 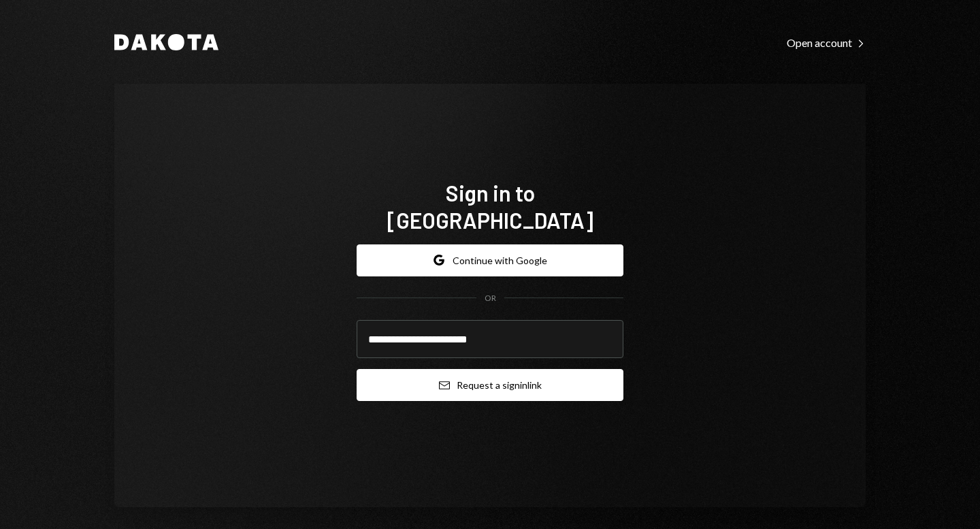 I want to click on a: Open account, so click(x=826, y=42).